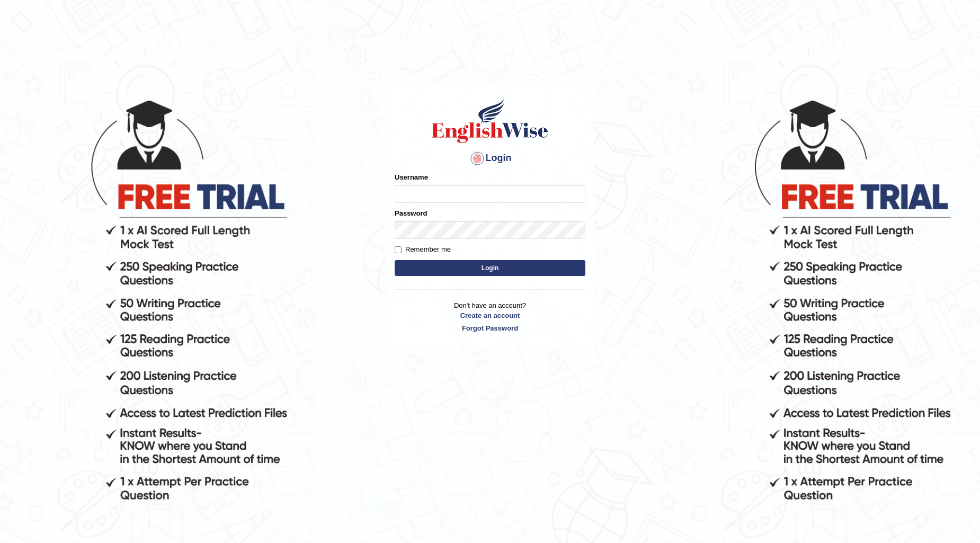  I want to click on button: Login, so click(490, 268).